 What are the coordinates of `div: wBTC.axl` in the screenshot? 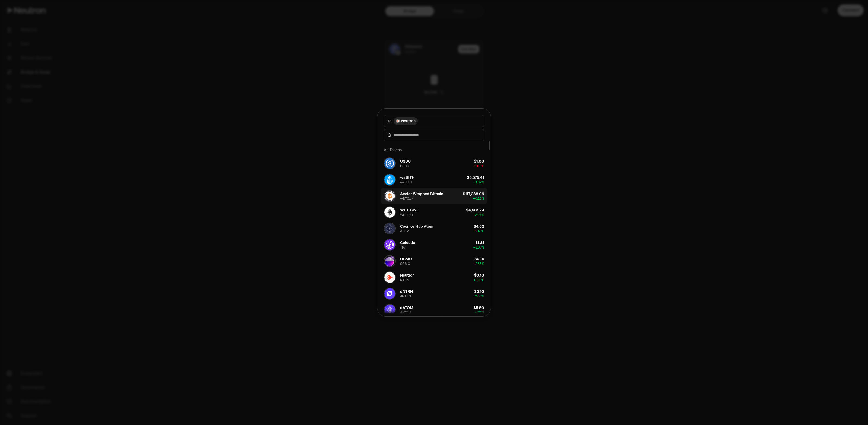 It's located at (407, 199).